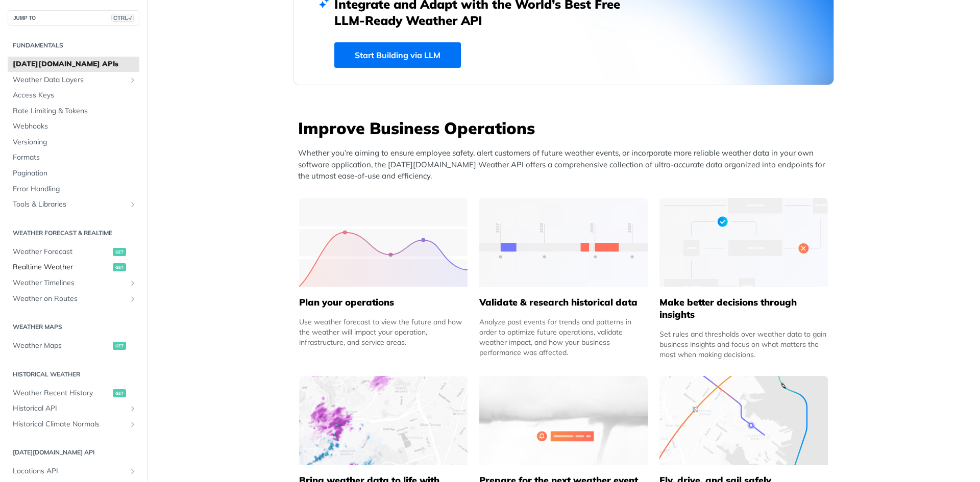 The height and width of the screenshot is (482, 980). What do you see at coordinates (74, 18) in the screenshot?
I see `button: JUMP TOCTRL-/` at bounding box center [74, 18].